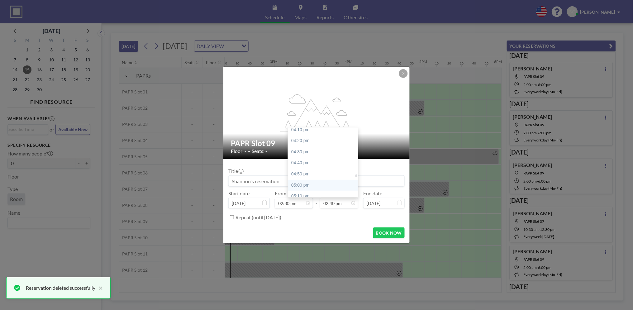 The height and width of the screenshot is (310, 633). I want to click on label: End date, so click(373, 194).